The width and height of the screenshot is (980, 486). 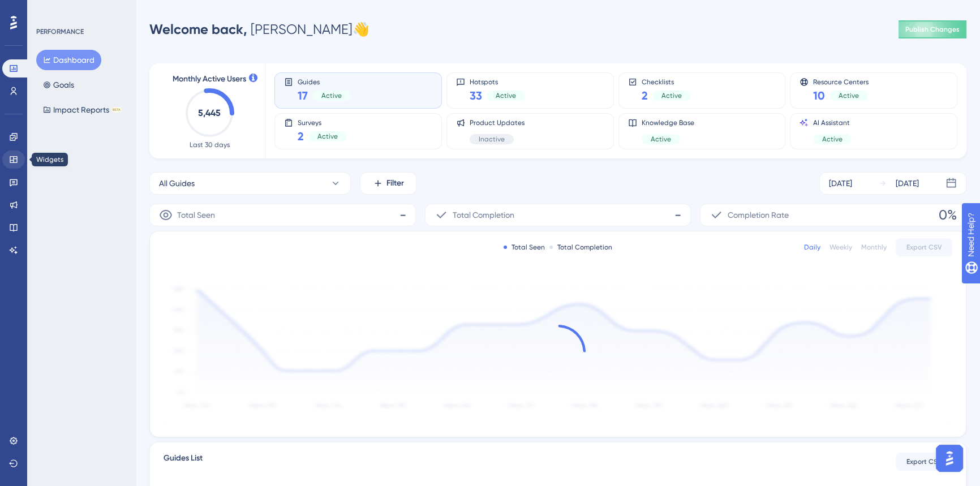 I want to click on span: Checklists, so click(x=666, y=81).